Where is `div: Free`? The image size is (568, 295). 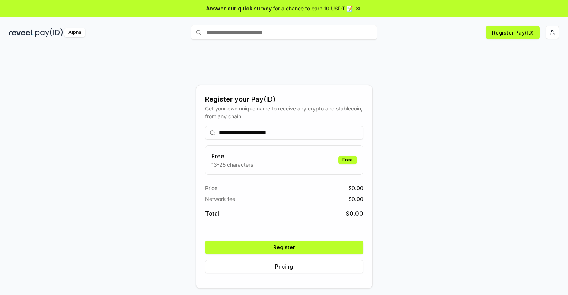 div: Free is located at coordinates (348, 160).